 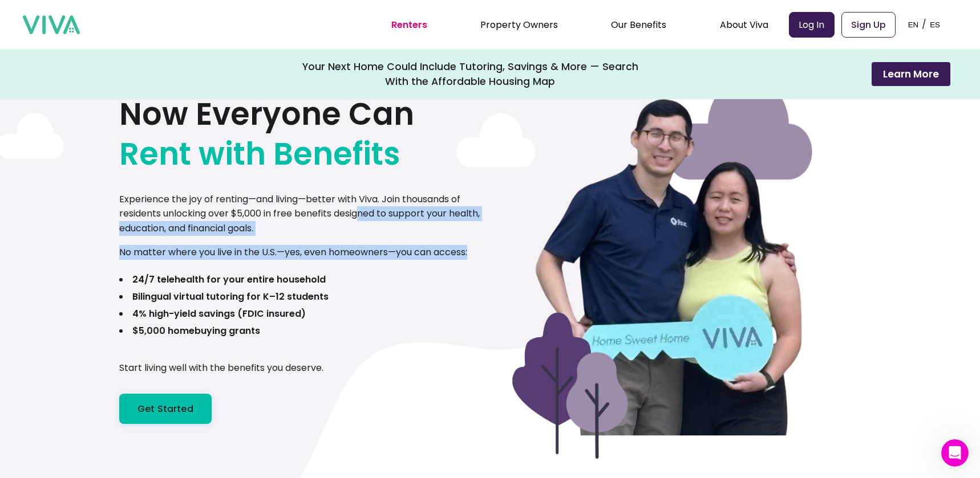 I want to click on p: Start living well with the benefits you deserve., so click(x=222, y=368).